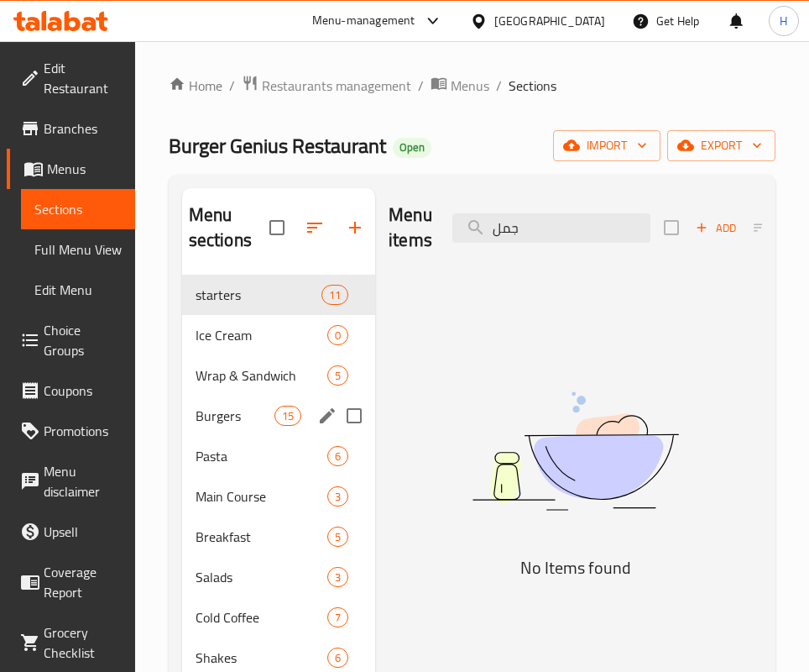  What do you see at coordinates (82, 78) in the screenshot?
I see `span: Edit Restaurant` at bounding box center [82, 78].